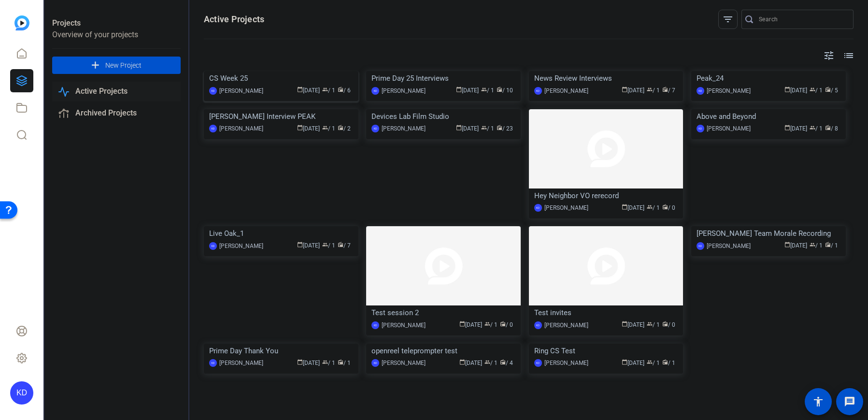 This screenshot has height=420, width=868. What do you see at coordinates (22, 23) in the screenshot?
I see `img: blue-gradient.svg` at bounding box center [22, 23].